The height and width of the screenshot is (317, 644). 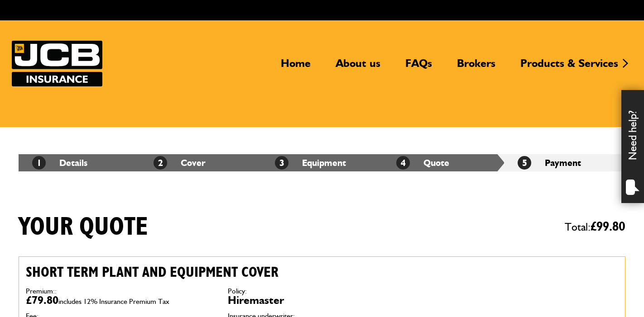 I want to click on span: 5, so click(x=525, y=163).